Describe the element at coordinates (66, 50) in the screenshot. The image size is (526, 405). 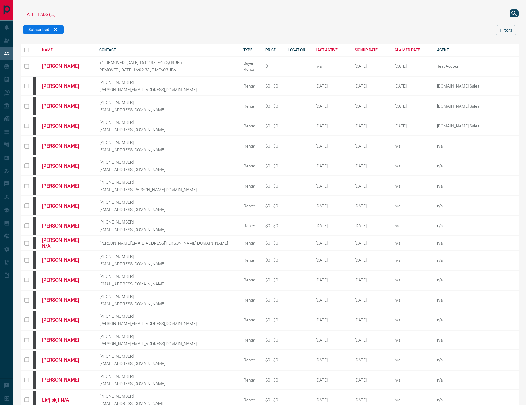
I see `div: NAME` at that location.